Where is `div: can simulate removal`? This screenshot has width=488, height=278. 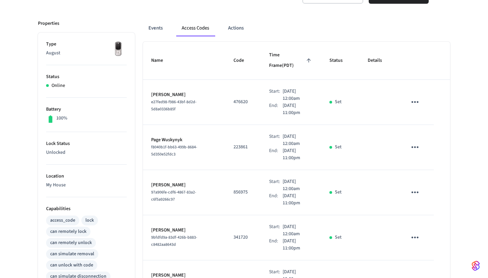
div: can simulate removal is located at coordinates (72, 253).